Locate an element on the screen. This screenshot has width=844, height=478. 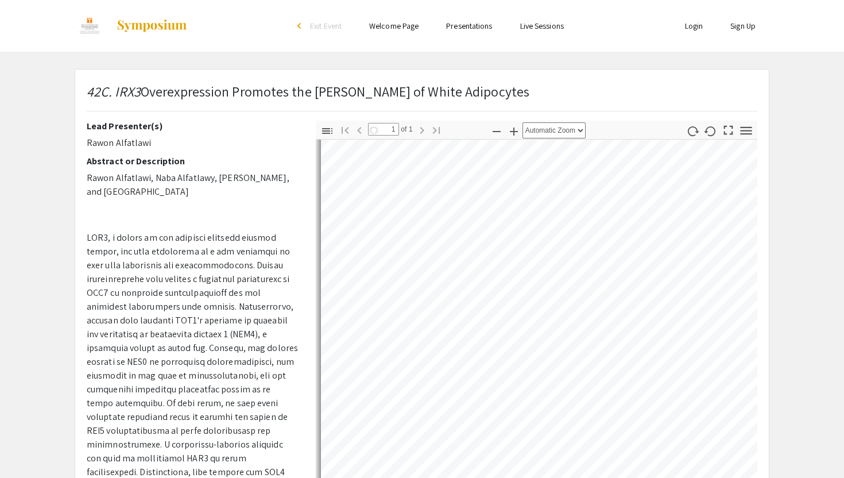
button: Tools is located at coordinates (746, 130).